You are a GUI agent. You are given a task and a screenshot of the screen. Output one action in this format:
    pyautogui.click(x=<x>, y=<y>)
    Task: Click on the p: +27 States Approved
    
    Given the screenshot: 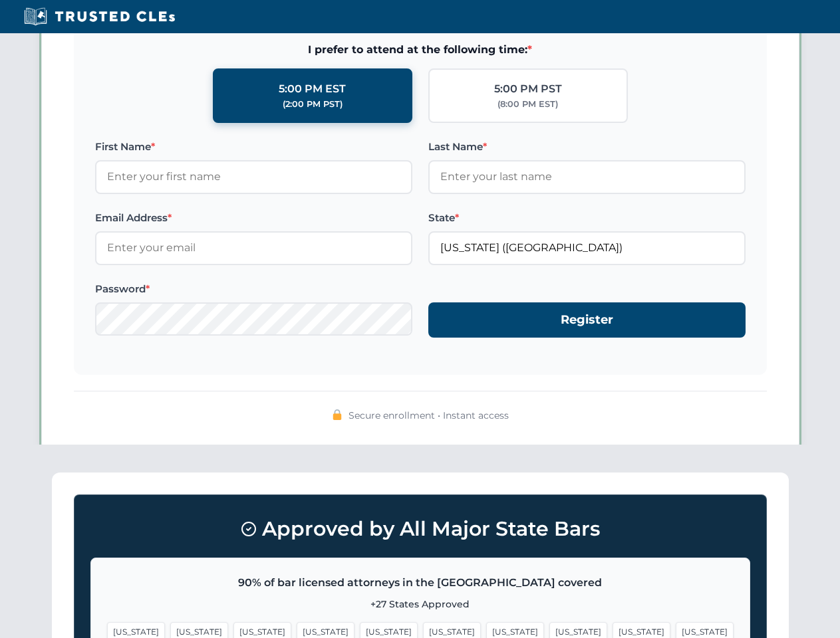 What is the action you would take?
    pyautogui.click(x=420, y=605)
    